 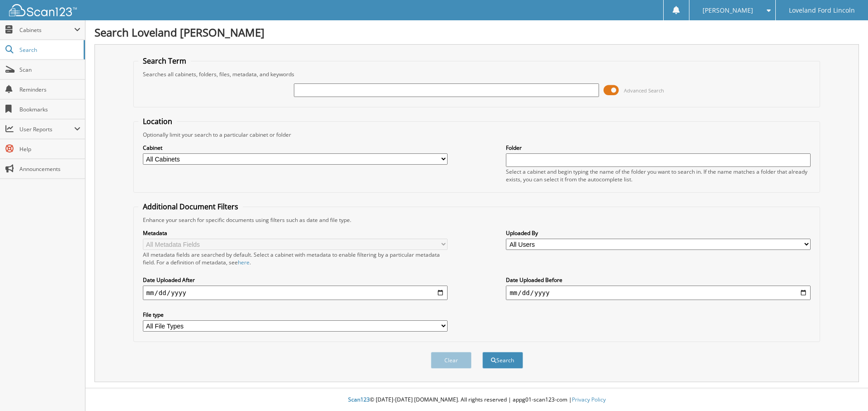 I want to click on legend: Search Term, so click(x=164, y=61).